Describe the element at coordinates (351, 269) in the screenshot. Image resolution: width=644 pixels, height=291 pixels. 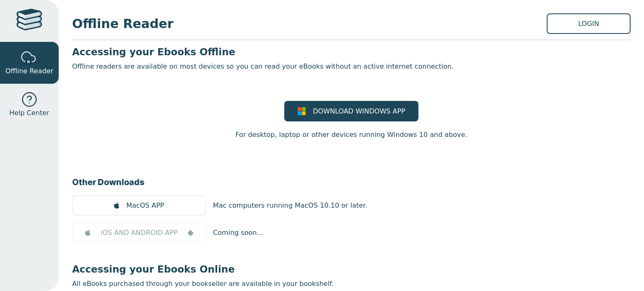
I see `h3: Accessing your Ebooks Online` at that location.